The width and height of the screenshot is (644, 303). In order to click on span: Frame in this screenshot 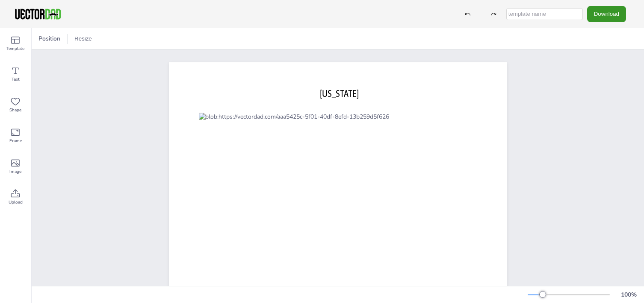, I will do `click(15, 141)`.